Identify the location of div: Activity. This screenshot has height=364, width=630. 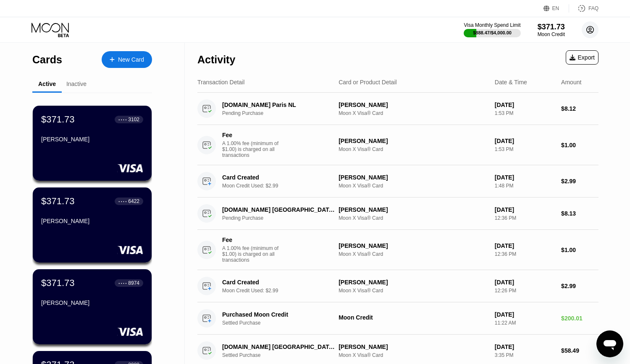
(217, 60).